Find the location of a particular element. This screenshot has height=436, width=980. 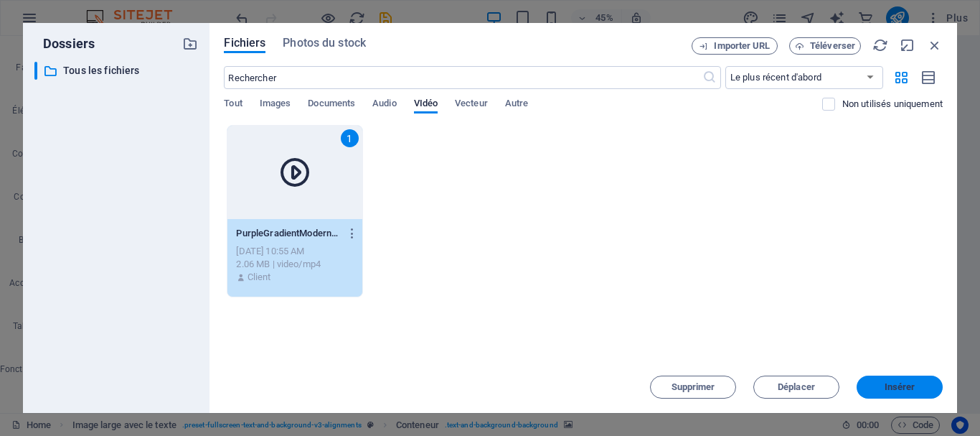

span: Audio is located at coordinates (384, 105).